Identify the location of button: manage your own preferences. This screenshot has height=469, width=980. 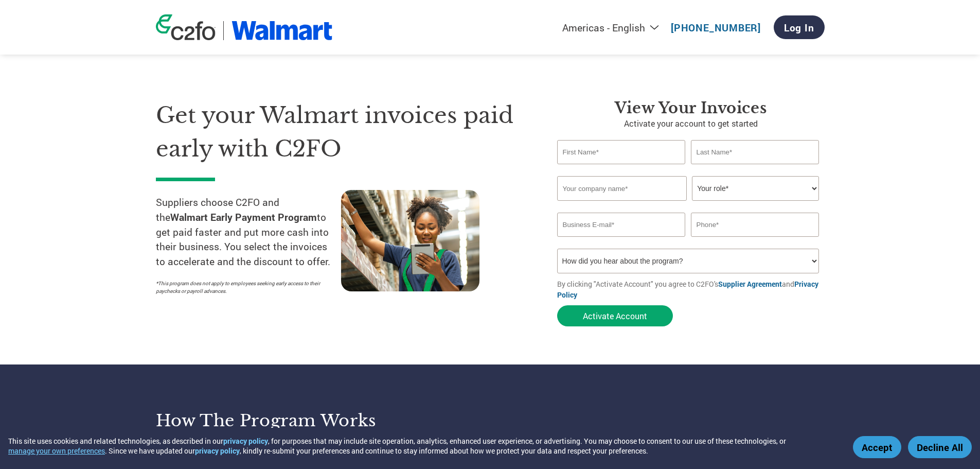
(56, 450).